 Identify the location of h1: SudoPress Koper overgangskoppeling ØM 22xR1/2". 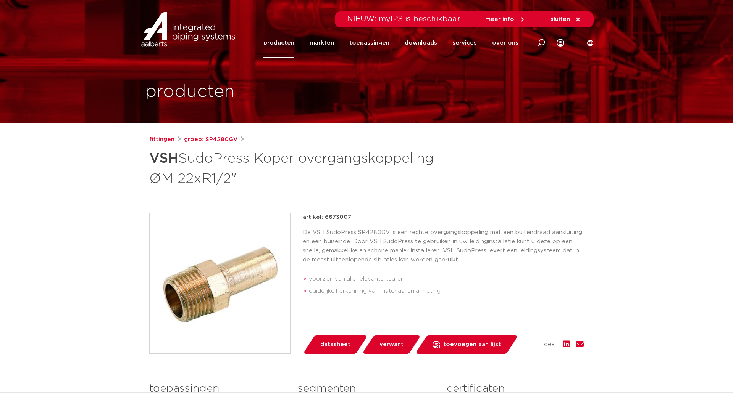
(292, 168).